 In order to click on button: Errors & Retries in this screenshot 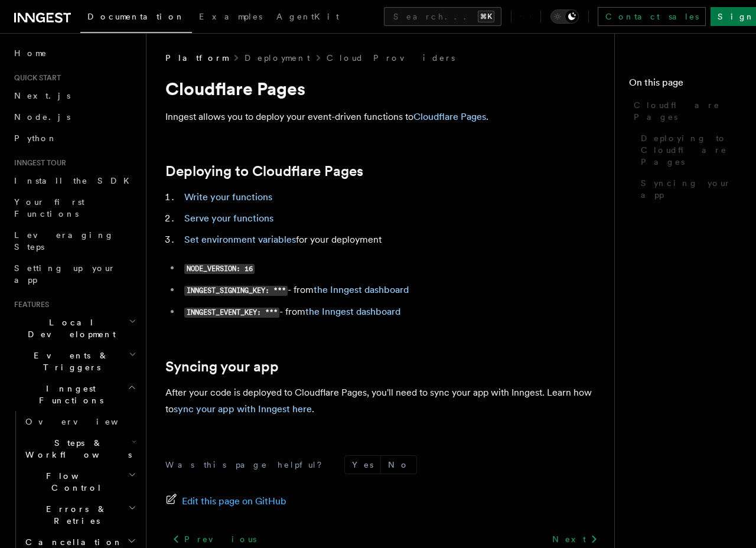, I will do `click(80, 515)`.